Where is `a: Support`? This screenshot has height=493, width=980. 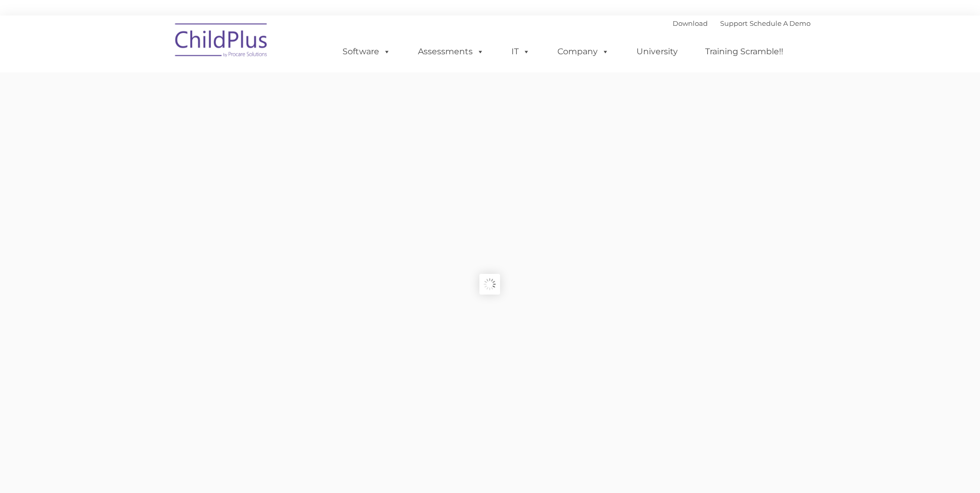 a: Support is located at coordinates (734, 23).